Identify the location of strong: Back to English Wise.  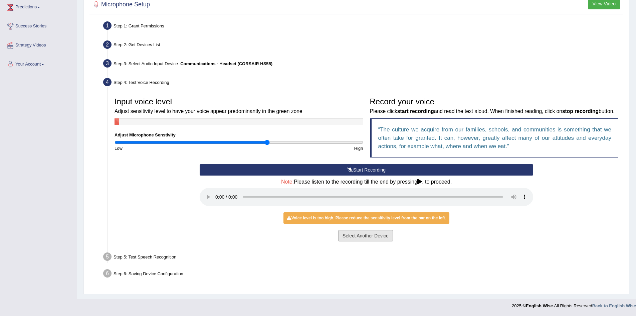
(614, 305).